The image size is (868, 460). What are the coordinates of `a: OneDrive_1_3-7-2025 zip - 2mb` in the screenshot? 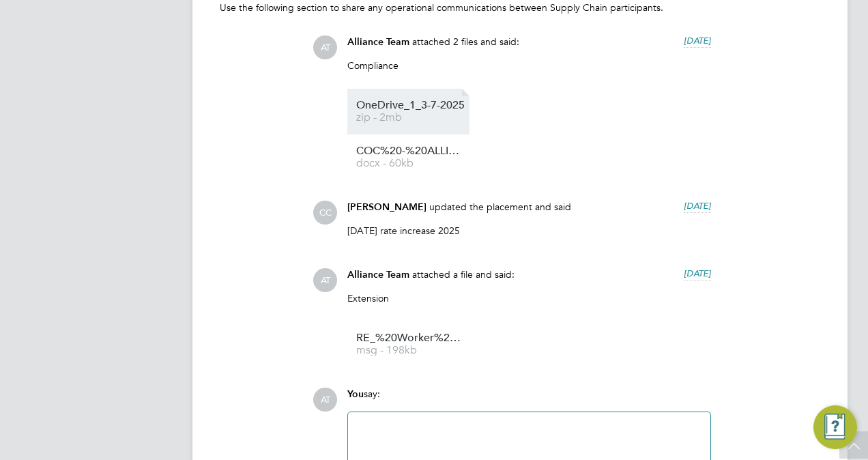 It's located at (411, 111).